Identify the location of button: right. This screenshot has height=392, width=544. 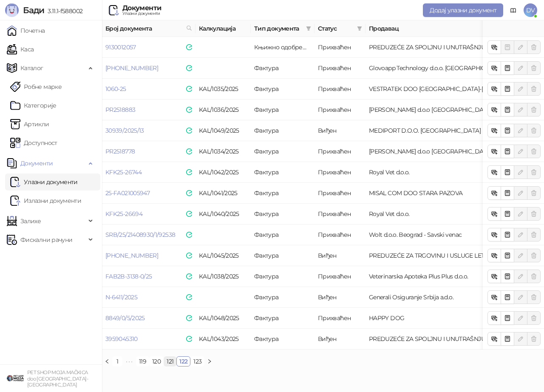
(210, 361).